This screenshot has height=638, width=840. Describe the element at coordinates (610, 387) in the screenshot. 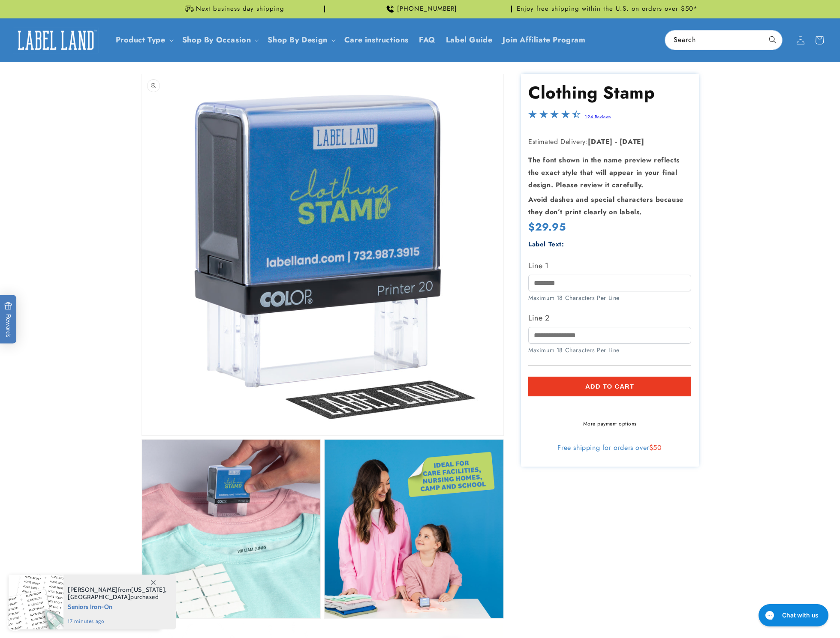

I see `button: Add to cart` at that location.